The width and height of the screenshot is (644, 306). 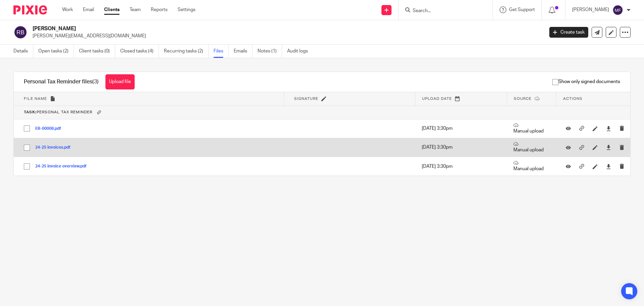 I want to click on a: Files, so click(x=221, y=51).